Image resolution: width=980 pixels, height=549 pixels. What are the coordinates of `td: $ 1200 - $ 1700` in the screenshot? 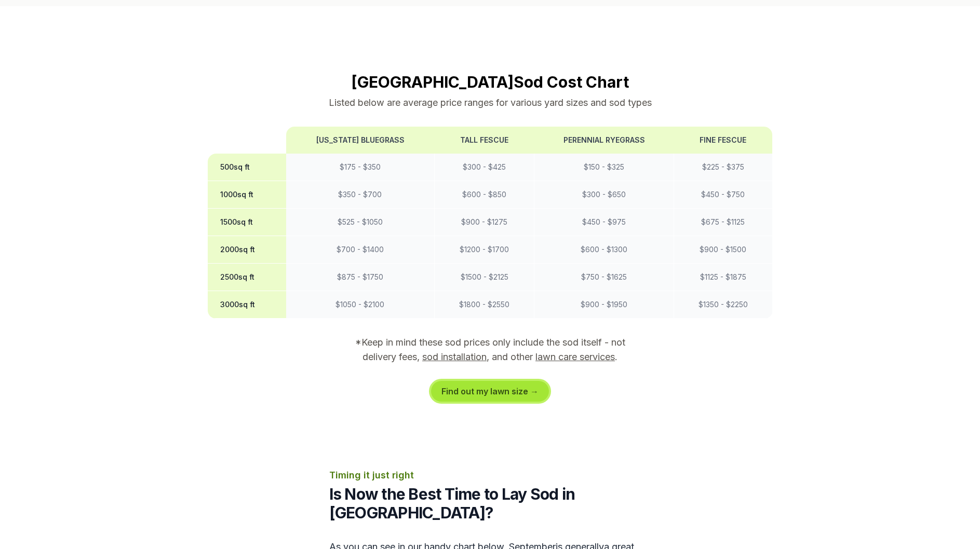 It's located at (485, 250).